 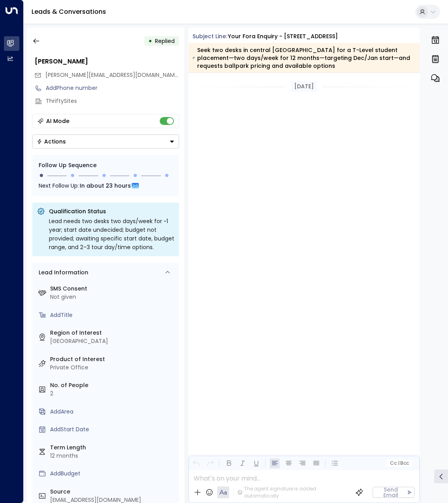 What do you see at coordinates (58, 121) in the screenshot?
I see `div: AI Mode` at bounding box center [58, 121].